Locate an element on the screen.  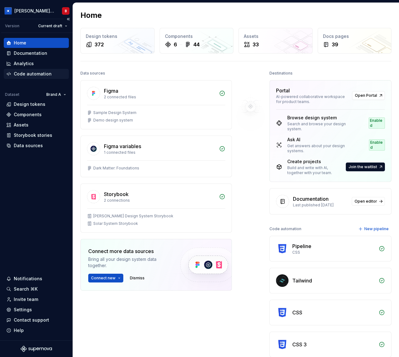
div: Dataset is located at coordinates (12, 94).